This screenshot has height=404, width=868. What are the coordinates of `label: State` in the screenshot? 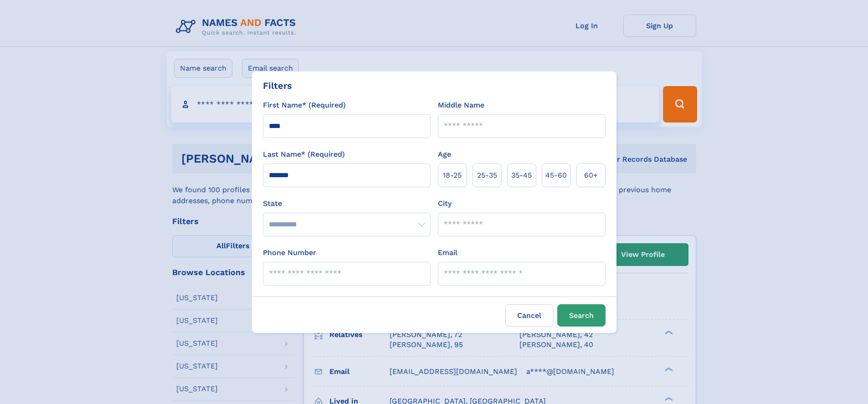 It's located at (346, 204).